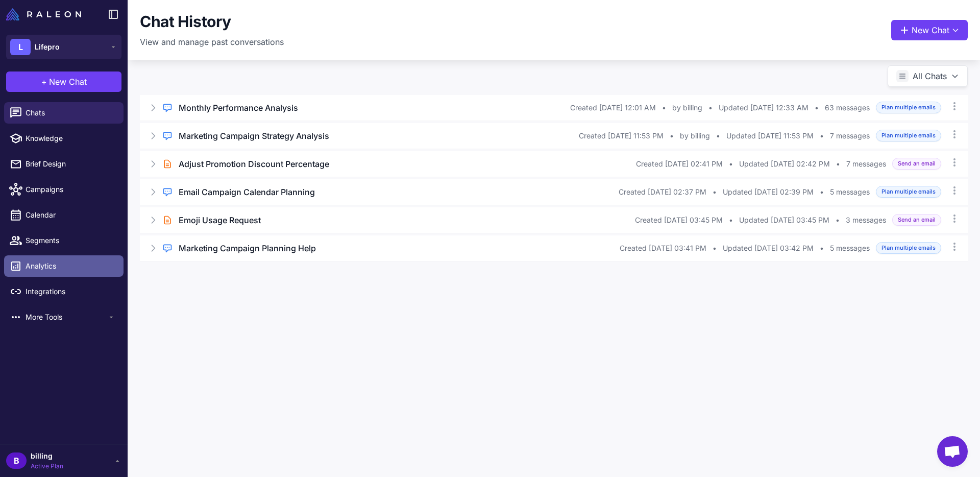  I want to click on span: Campaigns, so click(70, 190).